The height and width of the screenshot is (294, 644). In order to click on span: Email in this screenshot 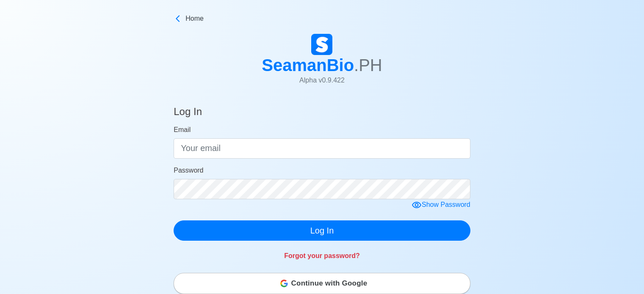, I will do `click(182, 129)`.